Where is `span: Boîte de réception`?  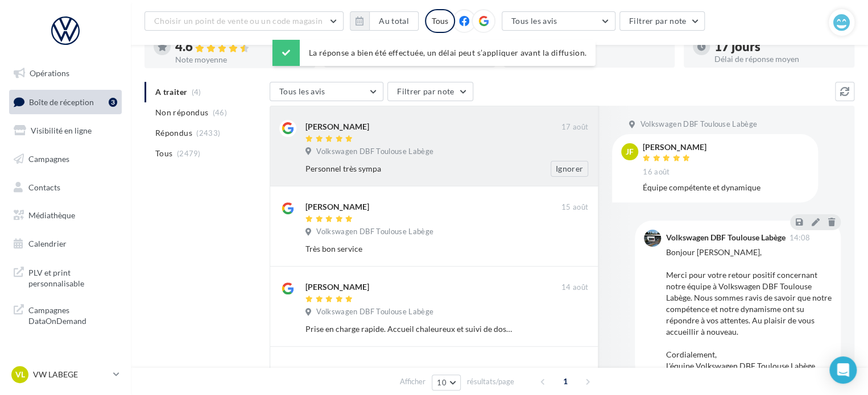
span: Boîte de réception is located at coordinates (61, 101).